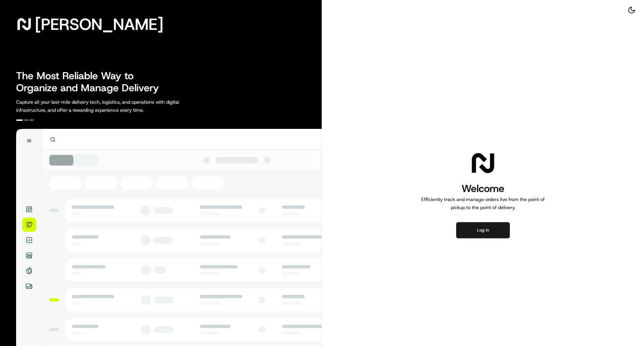 The width and height of the screenshot is (644, 346). What do you see at coordinates (91, 82) in the screenshot?
I see `h2: The Most Reliable Way to Organize and Manage Delivery` at bounding box center [91, 82].